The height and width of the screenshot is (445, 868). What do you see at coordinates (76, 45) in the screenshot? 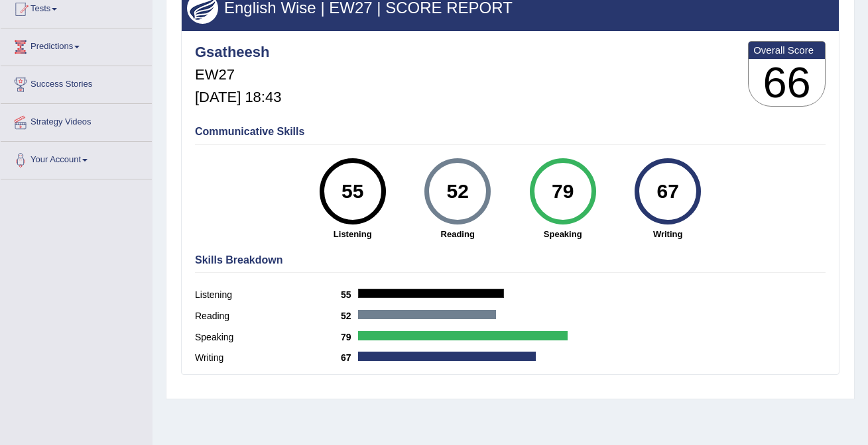
I see `a: Predictions` at bounding box center [76, 45].